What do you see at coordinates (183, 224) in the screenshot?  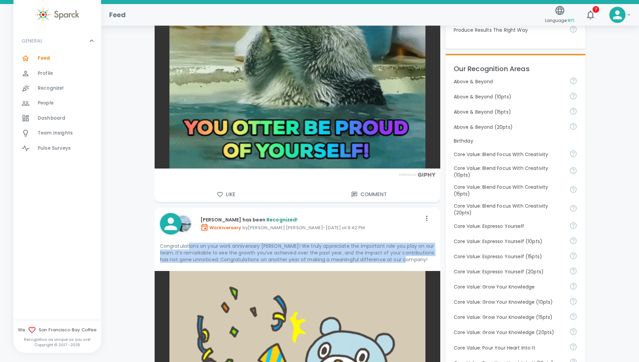 I see `img: Picture of Anna Belle Heredia` at bounding box center [183, 224].